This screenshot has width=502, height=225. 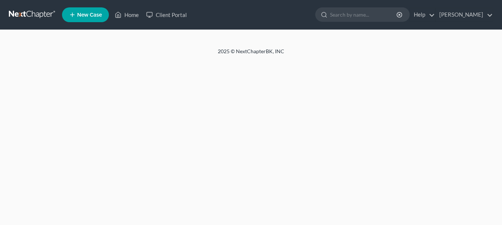 What do you see at coordinates (89, 15) in the screenshot?
I see `span: New Case` at bounding box center [89, 15].